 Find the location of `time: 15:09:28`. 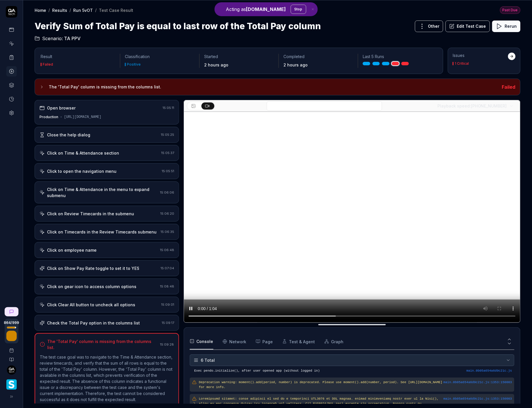

time: 15:09:28 is located at coordinates (167, 344).